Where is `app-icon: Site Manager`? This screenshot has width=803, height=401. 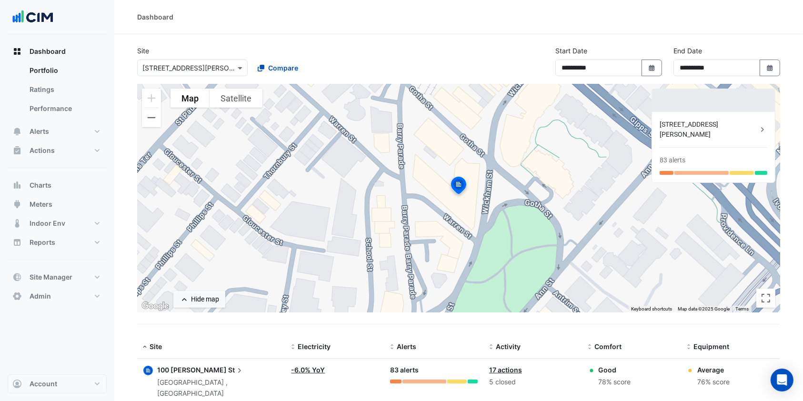 app-icon: Site Manager is located at coordinates (17, 277).